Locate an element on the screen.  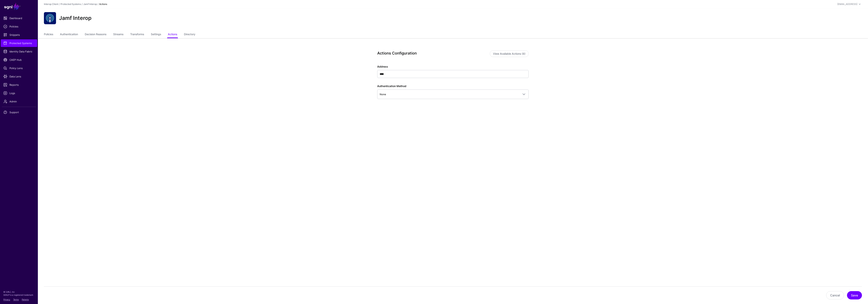
h2: Jamf Interop is located at coordinates (75, 18).